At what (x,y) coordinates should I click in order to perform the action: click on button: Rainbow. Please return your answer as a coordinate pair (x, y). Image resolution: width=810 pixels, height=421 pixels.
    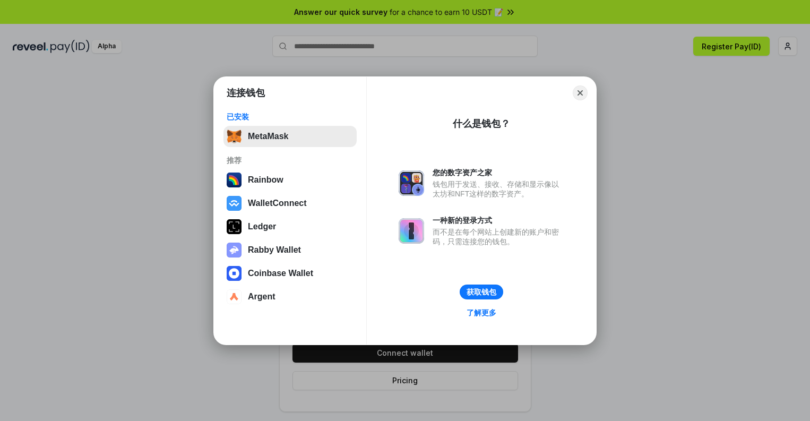
    Looking at the image, I should click on (290, 180).